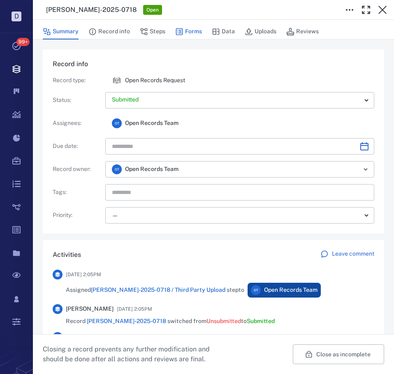 Image resolution: width=394 pixels, height=374 pixels. What do you see at coordinates (77, 81) in the screenshot?
I see `p: Record type :` at bounding box center [77, 81].